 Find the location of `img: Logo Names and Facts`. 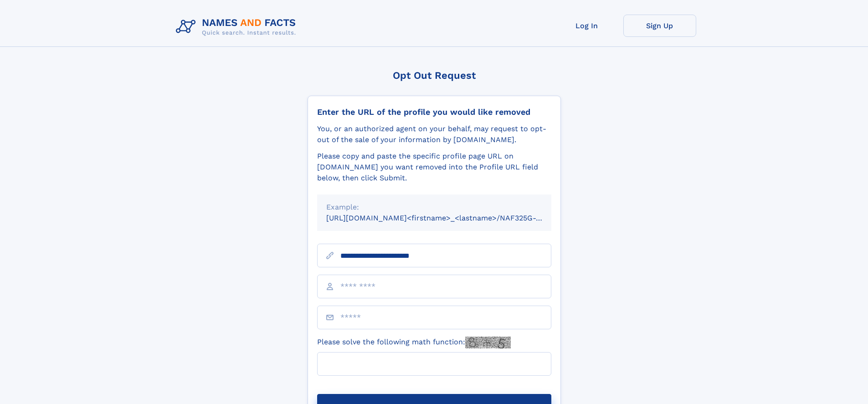

img: Logo Names and Facts is located at coordinates (238, 27).